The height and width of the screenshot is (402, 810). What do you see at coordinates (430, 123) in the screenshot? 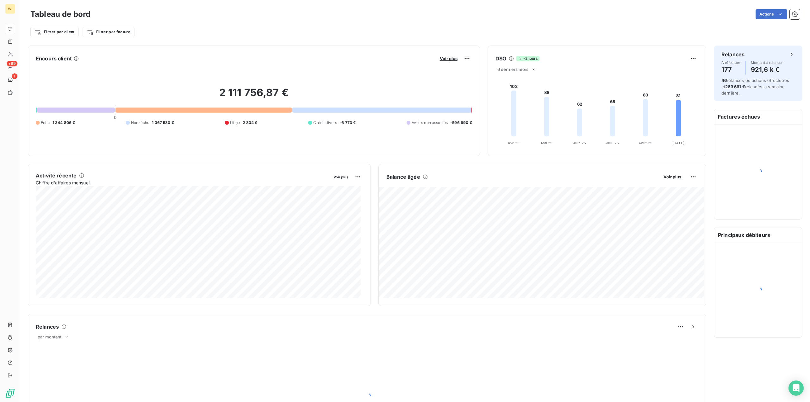
I see `span: Avoirs non associés` at bounding box center [430, 123].